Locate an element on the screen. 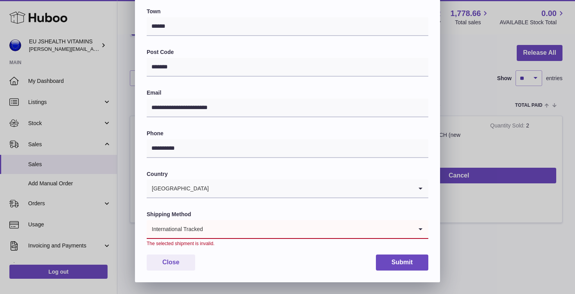 This screenshot has width=575, height=294. label: Post Code is located at coordinates (288, 52).